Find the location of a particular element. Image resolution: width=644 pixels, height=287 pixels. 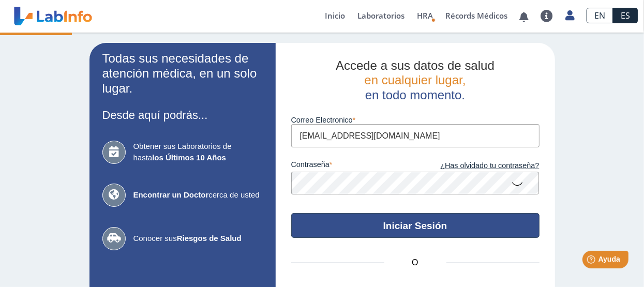

span: Obtener sus Laboratorios de hasta is located at coordinates (198, 152).